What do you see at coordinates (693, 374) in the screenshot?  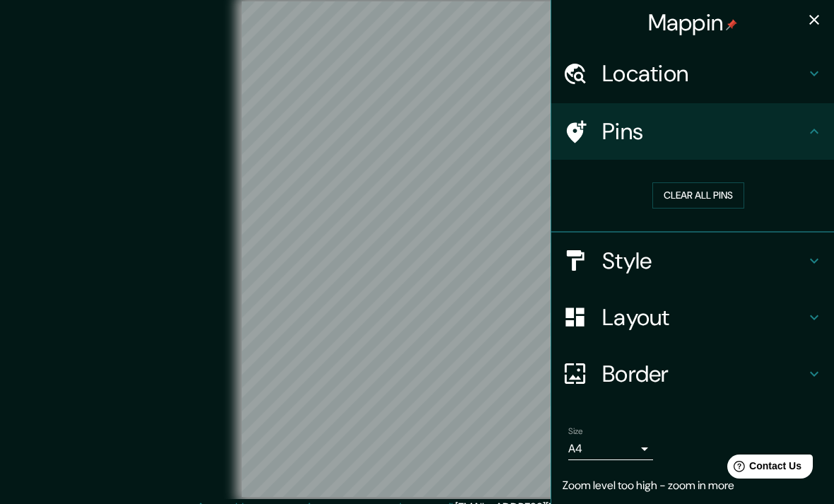 I see `div: Border` at bounding box center [693, 374].